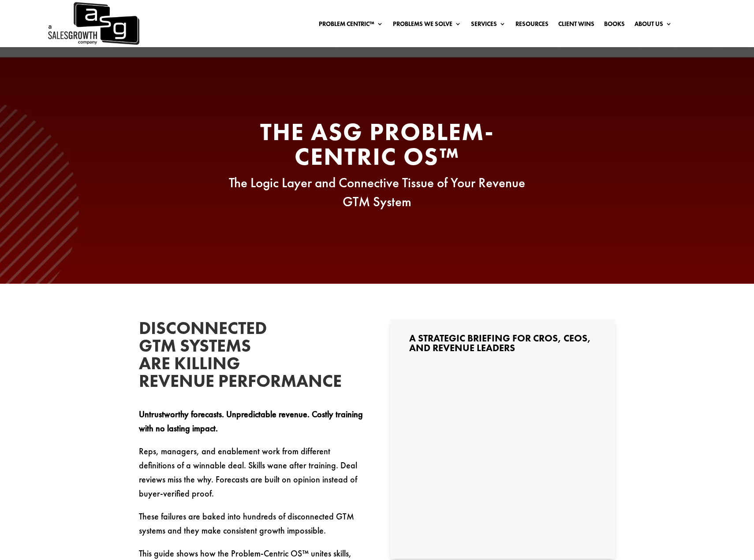 The width and height of the screenshot is (754, 560). I want to click on p: The Logic Layer and Connective Tissue of Your Revenue GTM System, so click(377, 192).